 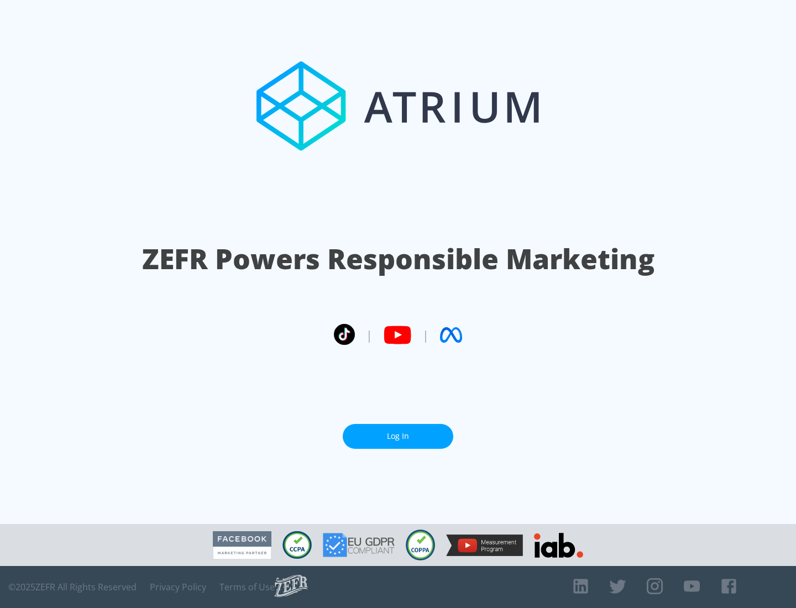 What do you see at coordinates (558, 545) in the screenshot?
I see `img: IAB` at bounding box center [558, 545].